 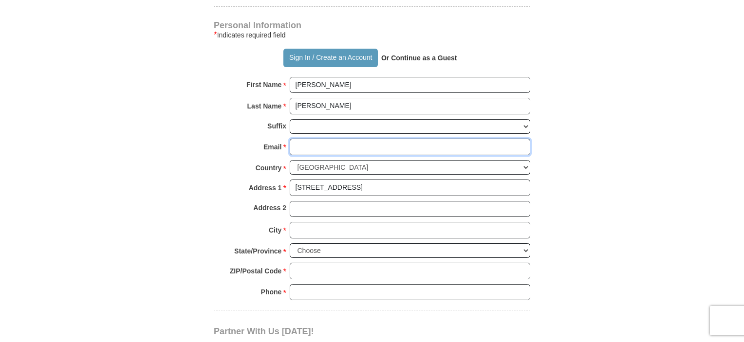 What do you see at coordinates (270, 208) in the screenshot?
I see `strong: Address 2` at bounding box center [270, 208].